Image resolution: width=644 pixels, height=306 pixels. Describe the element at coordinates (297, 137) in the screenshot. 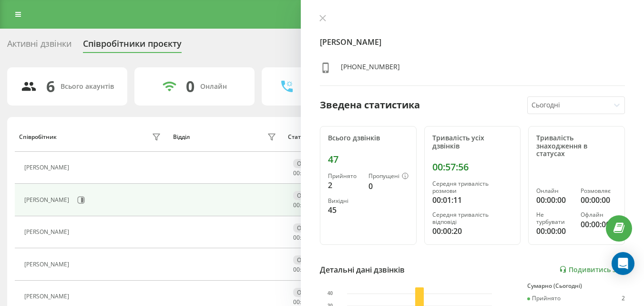

I see `div: Статус` at that location.